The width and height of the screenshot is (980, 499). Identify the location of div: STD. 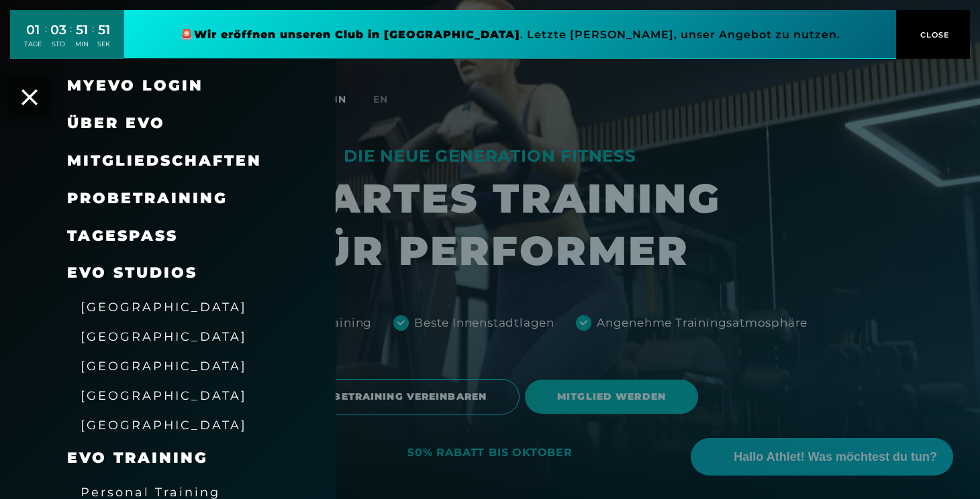
(58, 44).